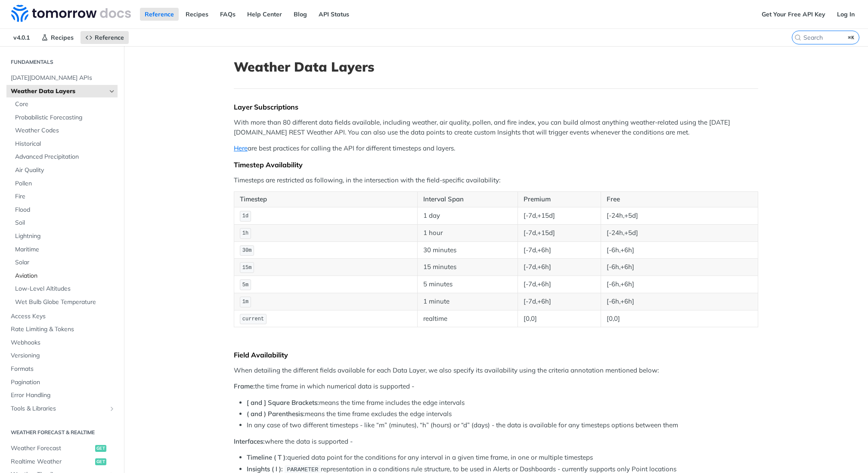 Image resolution: width=868 pixels, height=473 pixels. Describe the element at coordinates (65, 250) in the screenshot. I see `span: Maritime` at that location.